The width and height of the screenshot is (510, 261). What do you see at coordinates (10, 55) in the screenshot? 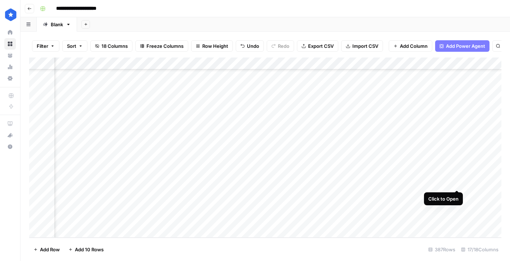
I see `a: Your Data` at bounding box center [10, 55].